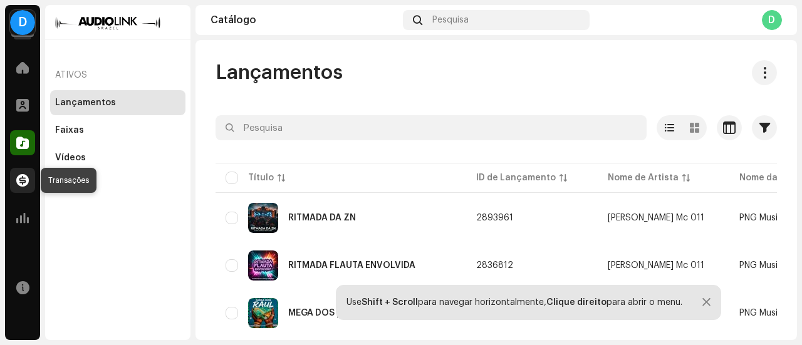 This screenshot has width=802, height=345. What do you see at coordinates (70, 158) in the screenshot?
I see `div: Vídeos` at bounding box center [70, 158].